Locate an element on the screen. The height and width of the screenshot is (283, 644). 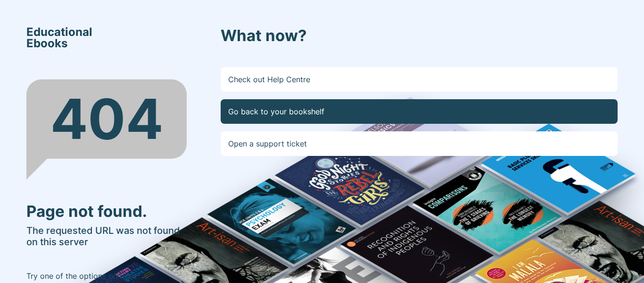
h3: What now? is located at coordinates (419, 36).